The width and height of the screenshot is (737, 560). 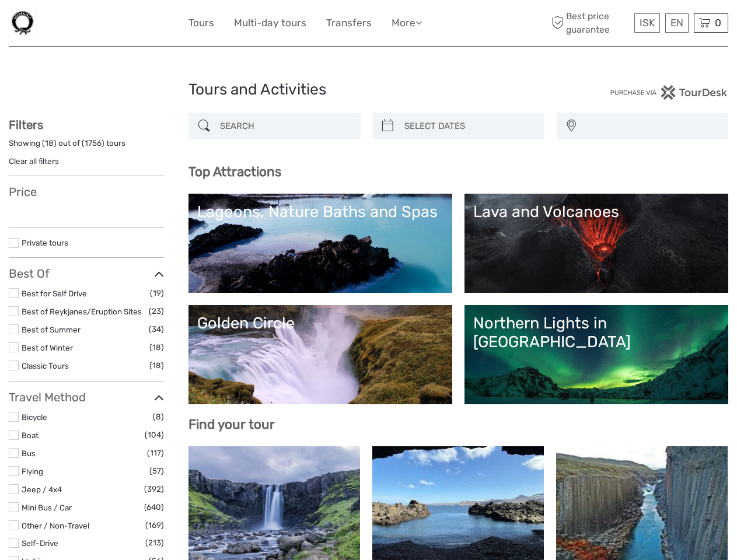 What do you see at coordinates (81, 312) in the screenshot?
I see `a: Best of Reykjanes/Eruption Sites` at bounding box center [81, 312].